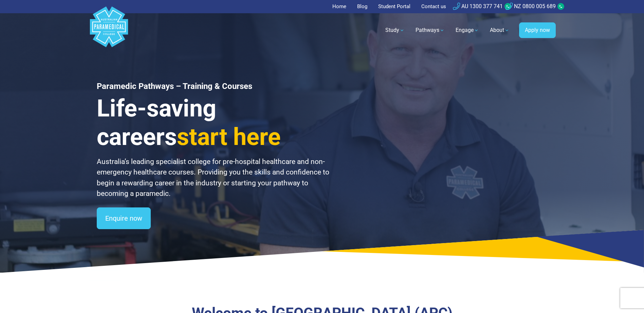  I want to click on a: Engage, so click(467, 30).